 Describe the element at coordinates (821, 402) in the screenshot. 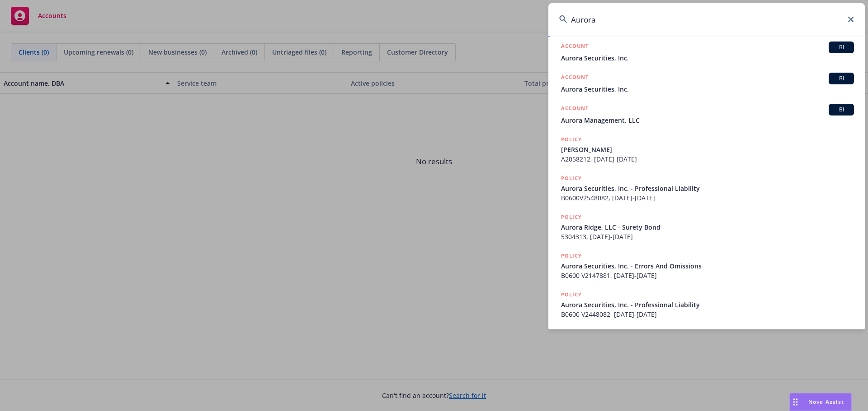

I see `button: Nova Assist` at that location.